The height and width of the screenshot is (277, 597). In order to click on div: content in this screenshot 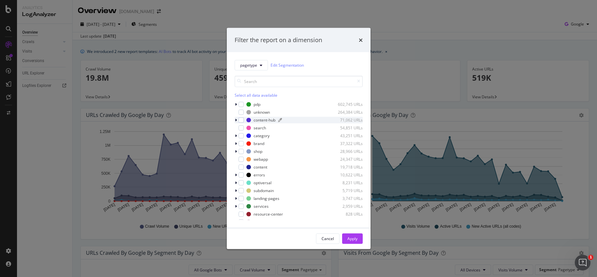, I will do `click(260, 167)`.